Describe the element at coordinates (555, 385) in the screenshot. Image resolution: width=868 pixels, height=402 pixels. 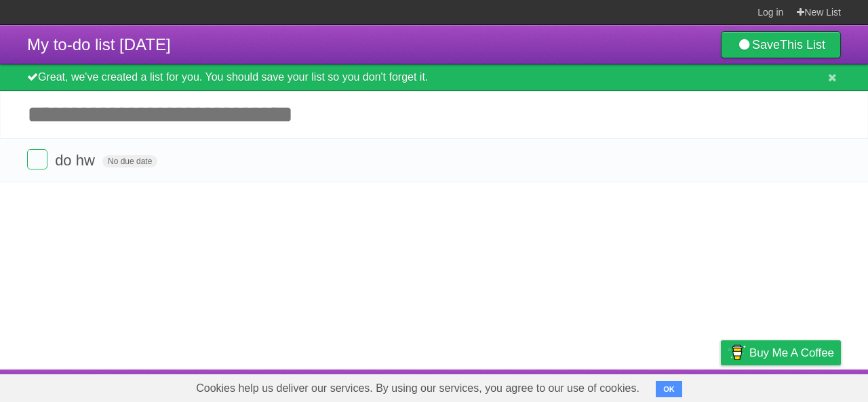
I see `a: About` at that location.